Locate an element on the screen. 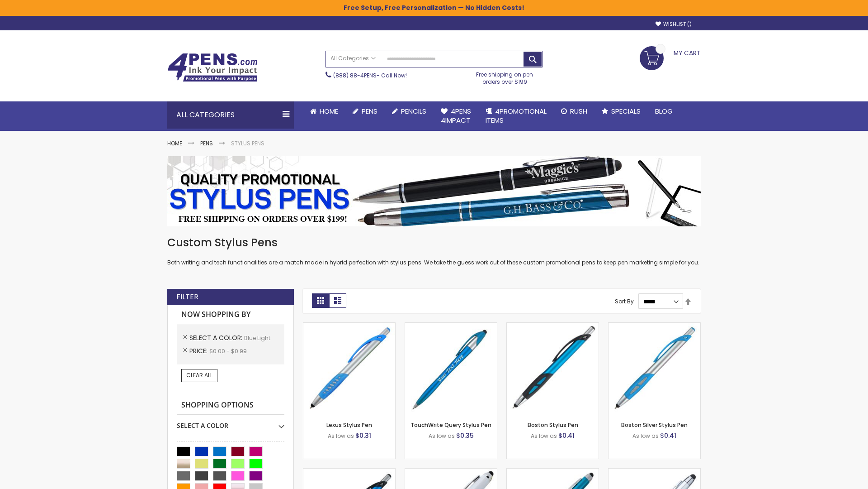 Image resolution: width=868 pixels, height=489 pixels. span: Pencils is located at coordinates (414, 111).